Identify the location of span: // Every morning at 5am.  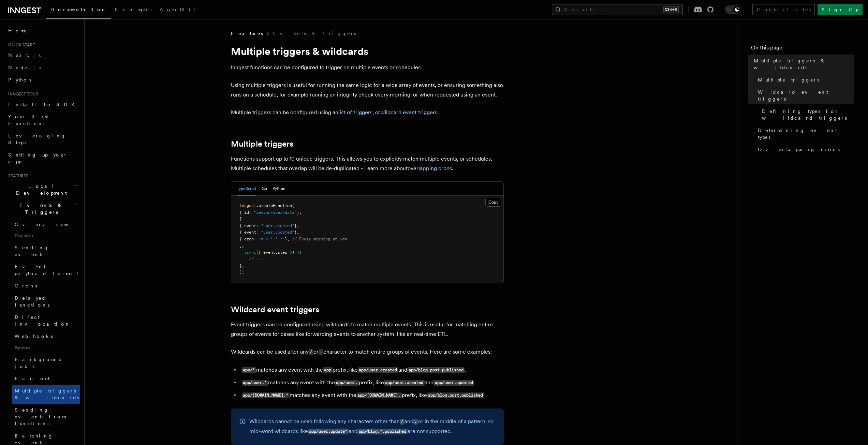
(319, 239).